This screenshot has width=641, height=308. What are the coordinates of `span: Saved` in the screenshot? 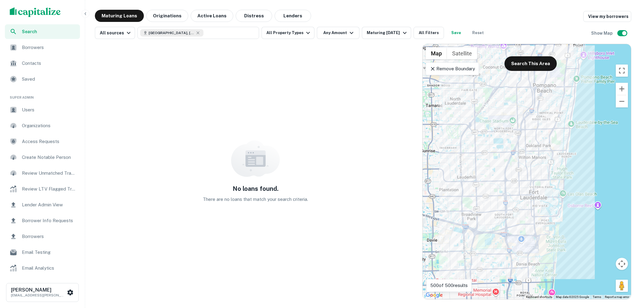 It's located at (49, 79).